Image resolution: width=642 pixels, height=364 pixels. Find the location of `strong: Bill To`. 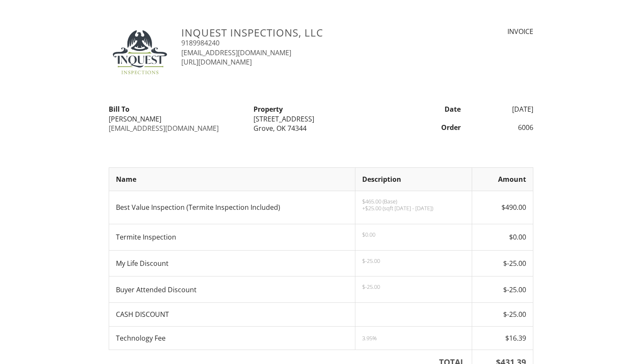

strong: Bill To is located at coordinates (119, 109).